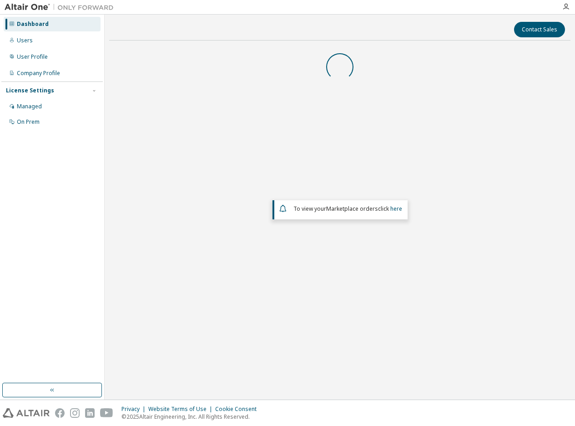 This screenshot has height=426, width=575. What do you see at coordinates (25, 41) in the screenshot?
I see `div: Users` at bounding box center [25, 41].